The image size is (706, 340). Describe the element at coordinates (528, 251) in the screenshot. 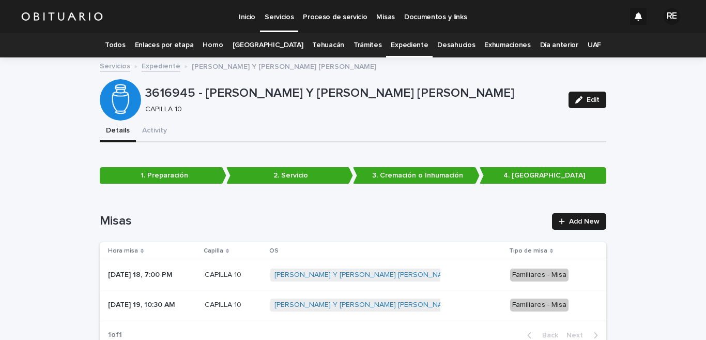

I see `p: Tipo de misa` at that location.